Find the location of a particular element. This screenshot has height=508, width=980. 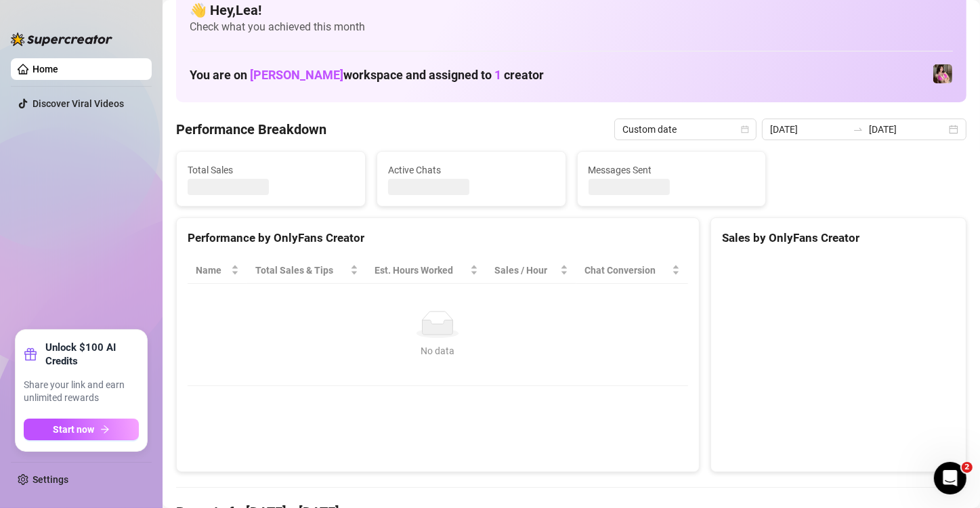

img: Nanner is located at coordinates (943, 74).